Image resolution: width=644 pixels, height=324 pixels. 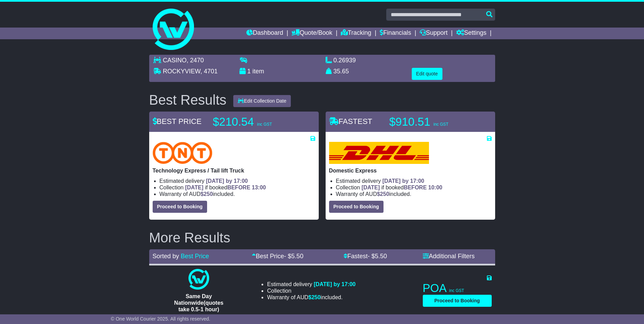 I want to click on span: Same Day Nationwide(quotes take 0.5-1 hour), so click(x=198, y=303).